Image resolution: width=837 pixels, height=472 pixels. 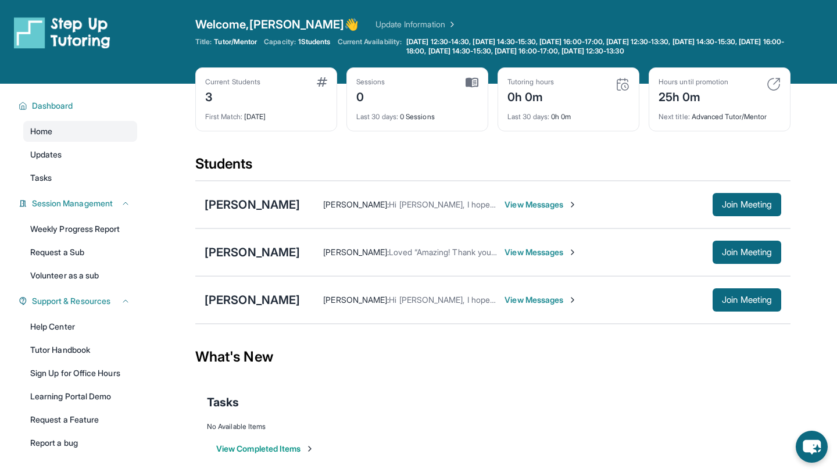 I want to click on span: Home, so click(x=41, y=131).